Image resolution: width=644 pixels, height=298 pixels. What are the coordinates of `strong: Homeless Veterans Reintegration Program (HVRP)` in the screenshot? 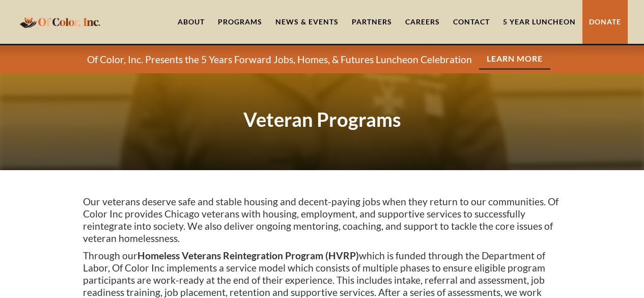 It's located at (248, 255).